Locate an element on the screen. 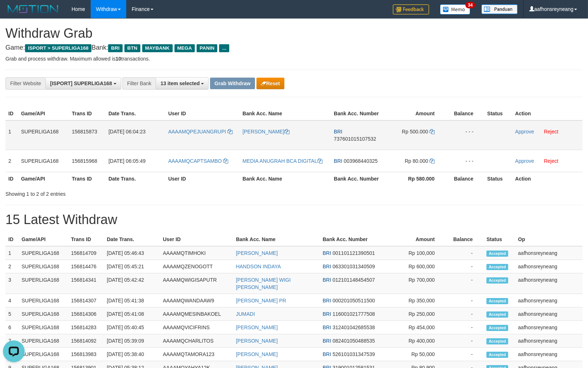 This screenshot has width=588, height=368. span: 34 is located at coordinates (470, 5).